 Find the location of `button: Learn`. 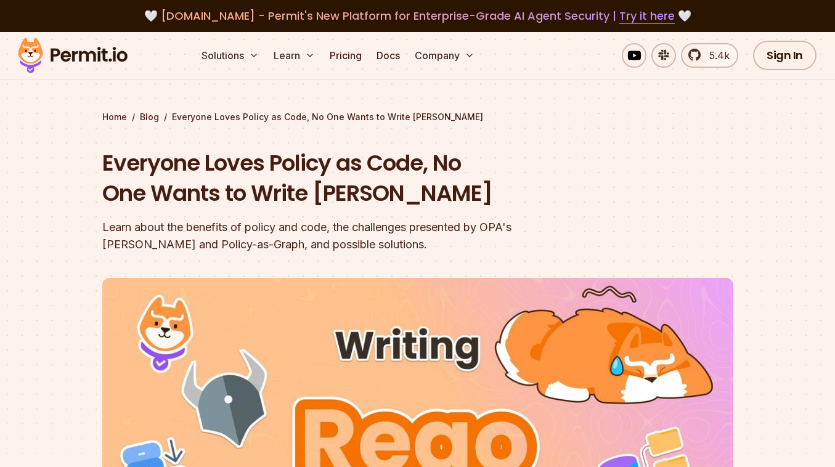

button: Learn is located at coordinates (294, 55).